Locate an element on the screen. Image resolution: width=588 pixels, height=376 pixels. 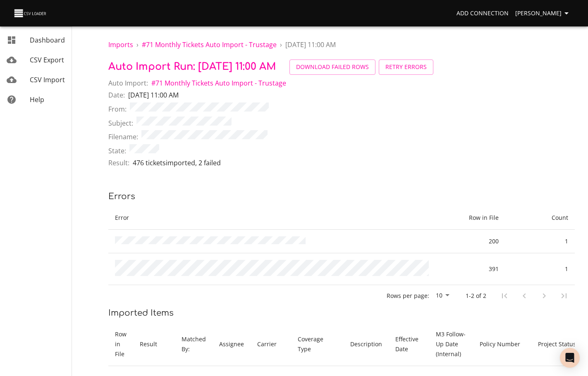
th: Description is located at coordinates (366, 344).